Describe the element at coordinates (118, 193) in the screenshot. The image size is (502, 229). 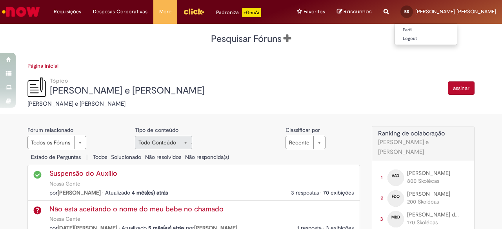
I see `span: Atualizado` at that location.